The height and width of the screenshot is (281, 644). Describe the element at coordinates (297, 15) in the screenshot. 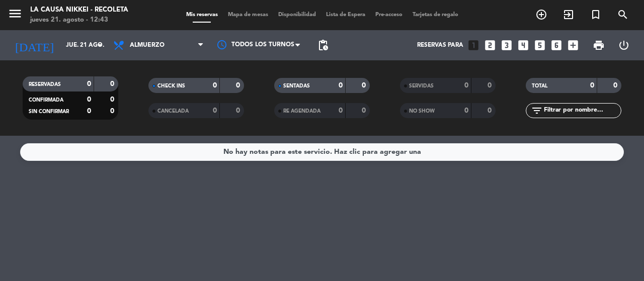

I see `span: Disponibilidad` at that location.